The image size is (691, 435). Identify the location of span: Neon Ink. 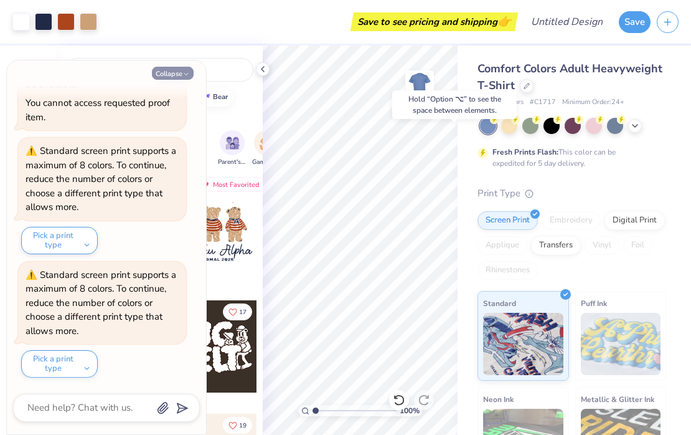
(498, 399).